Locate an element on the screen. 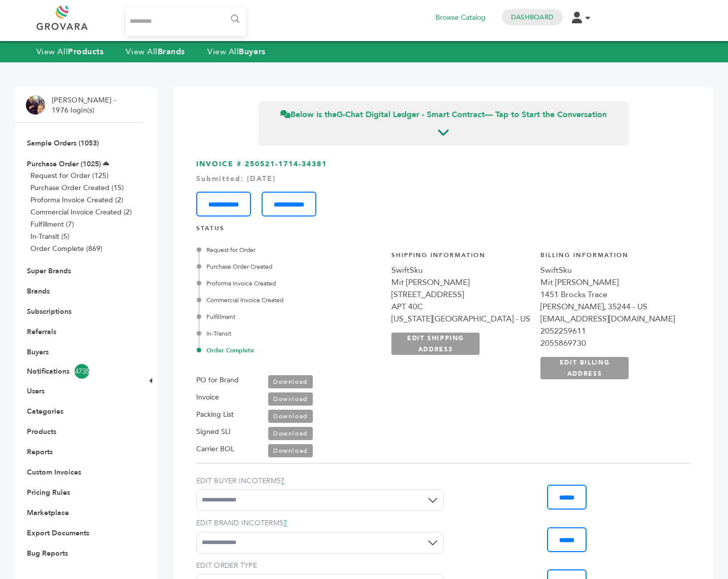 The height and width of the screenshot is (579, 728). a: Reports is located at coordinates (39, 451).